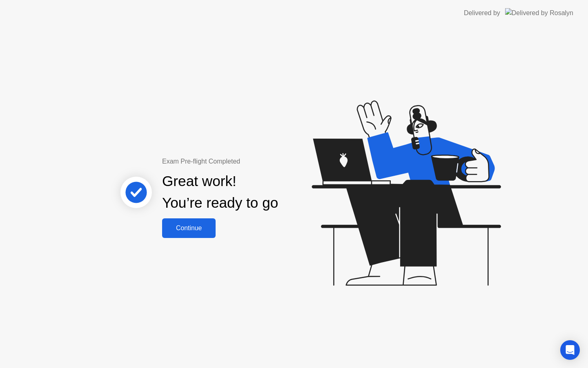 This screenshot has width=588, height=368. I want to click on div: Exam Pre-flight Completed, so click(247, 162).